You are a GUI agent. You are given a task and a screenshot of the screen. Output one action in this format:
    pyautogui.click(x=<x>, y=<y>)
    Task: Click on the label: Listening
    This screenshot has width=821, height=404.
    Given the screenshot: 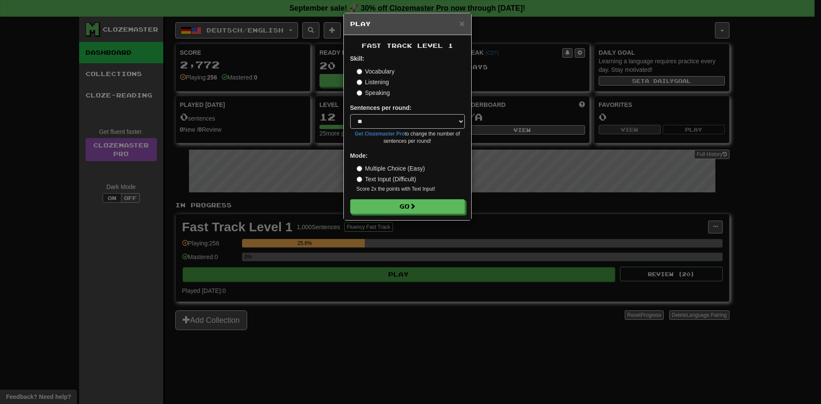 What is the action you would take?
    pyautogui.click(x=373, y=82)
    